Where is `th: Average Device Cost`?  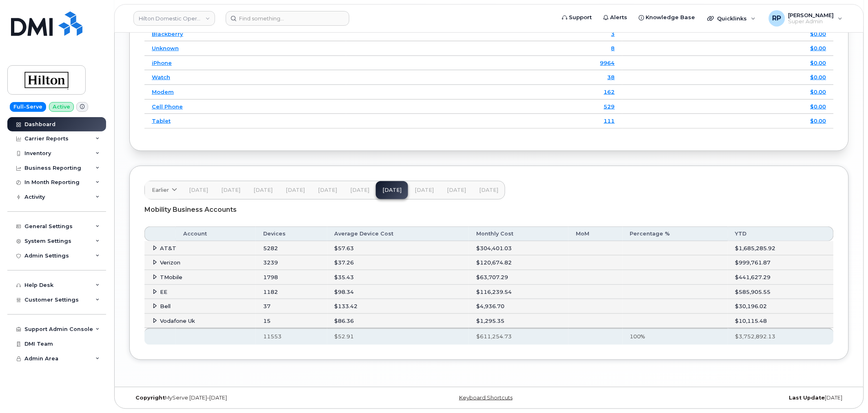 th: Average Device Cost is located at coordinates (398, 234).